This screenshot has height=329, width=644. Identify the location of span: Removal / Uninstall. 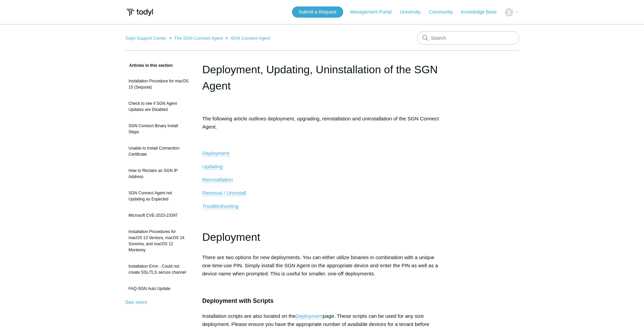
(224, 192).